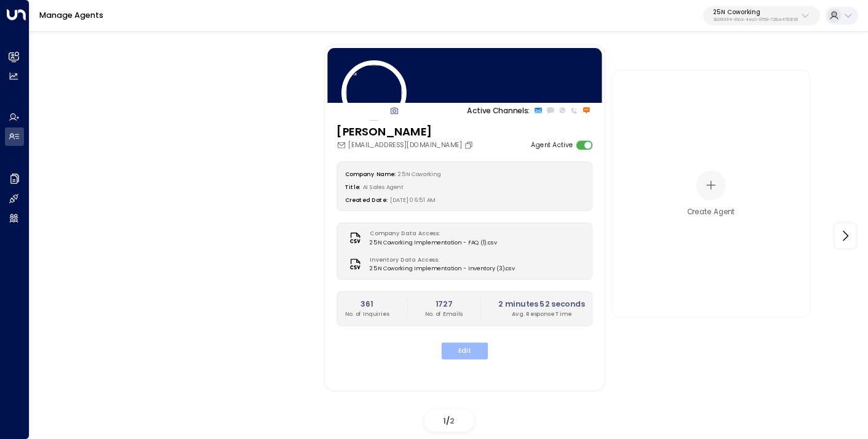 The width and height of the screenshot is (868, 439). I want to click on p: 3b9800f4-81ca-4ec0-8758-72fbe4763f36, so click(756, 19).